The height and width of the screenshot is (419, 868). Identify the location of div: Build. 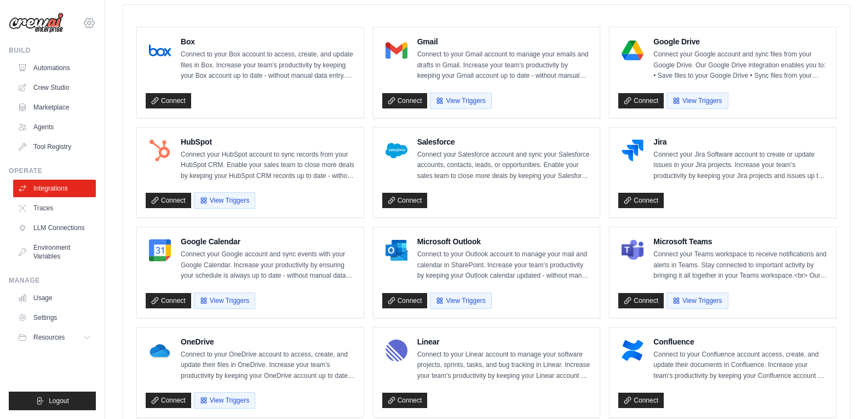
(52, 50).